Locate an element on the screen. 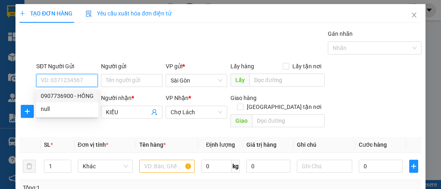 The width and height of the screenshot is (441, 189). span: close is located at coordinates (414, 15).